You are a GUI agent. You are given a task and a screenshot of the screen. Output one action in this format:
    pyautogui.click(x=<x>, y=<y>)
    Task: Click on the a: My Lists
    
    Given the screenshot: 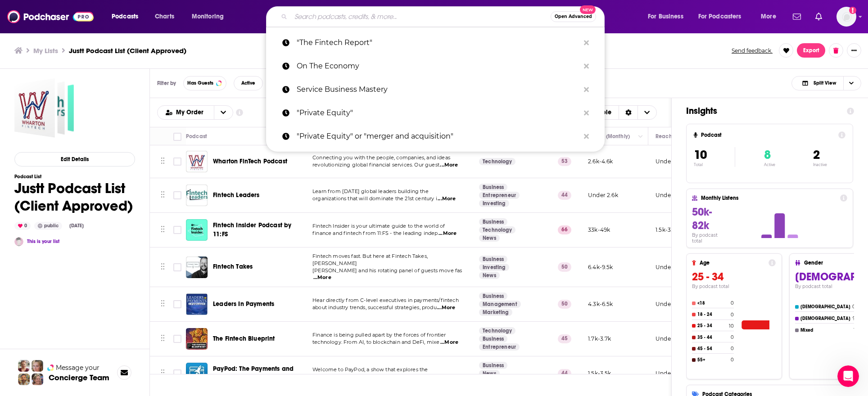 What is the action you would take?
    pyautogui.click(x=46, y=50)
    